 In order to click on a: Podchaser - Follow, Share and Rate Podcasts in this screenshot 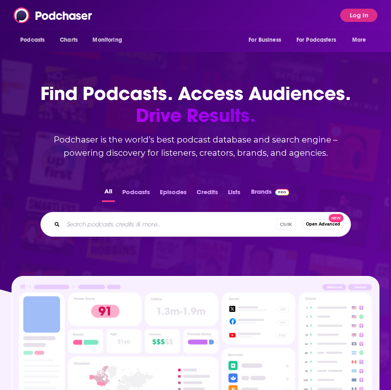, I will do `click(53, 15)`.